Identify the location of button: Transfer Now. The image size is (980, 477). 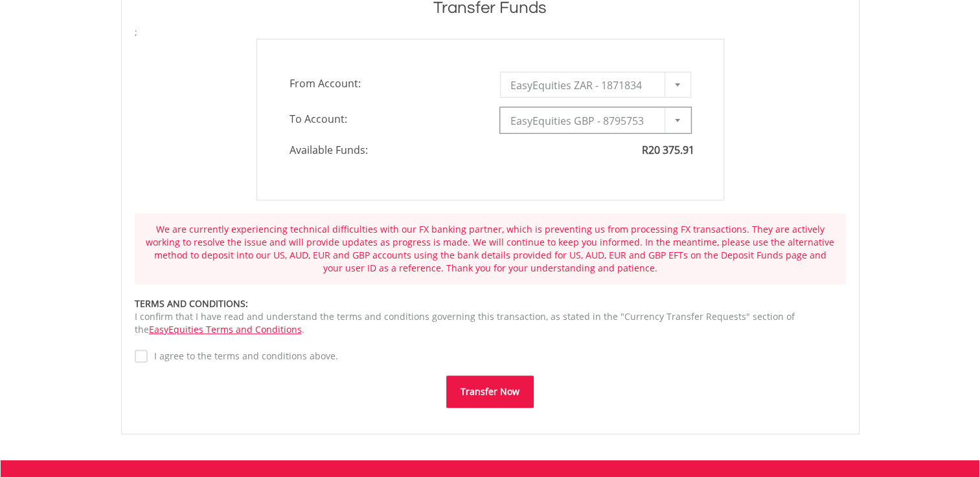
(489, 392).